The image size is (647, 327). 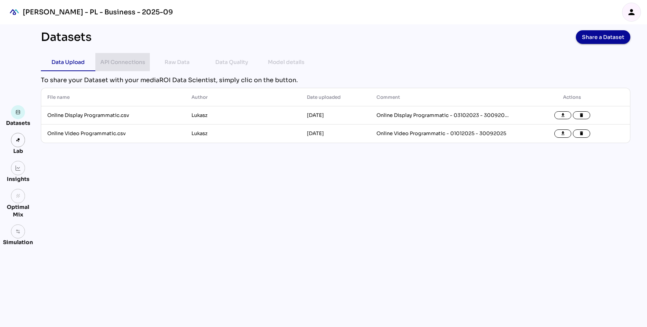 What do you see at coordinates (123, 62) in the screenshot?
I see `div: API Connections` at bounding box center [123, 62].